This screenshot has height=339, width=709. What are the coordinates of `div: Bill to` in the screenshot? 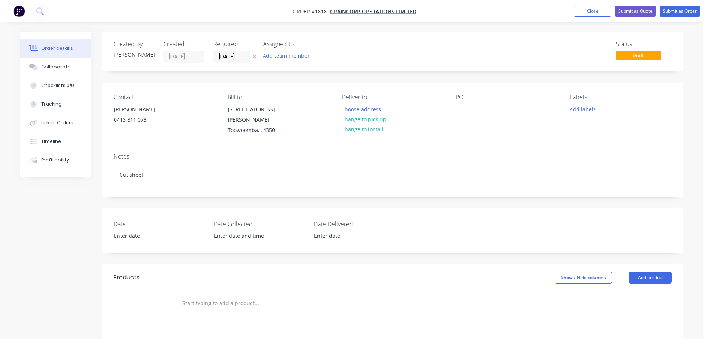 It's located at (278, 97).